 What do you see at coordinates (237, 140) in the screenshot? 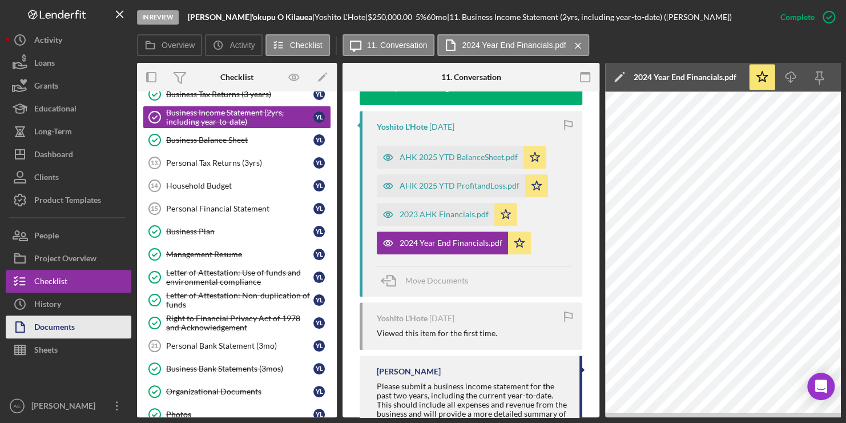
I see `a: Business Balance SheetYL` at bounding box center [237, 140].